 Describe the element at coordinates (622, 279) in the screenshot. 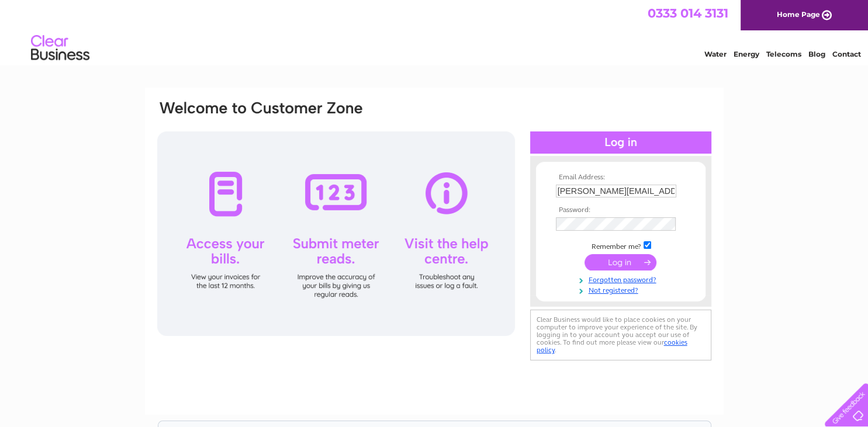

I see `a: Forgotten password?` at that location.